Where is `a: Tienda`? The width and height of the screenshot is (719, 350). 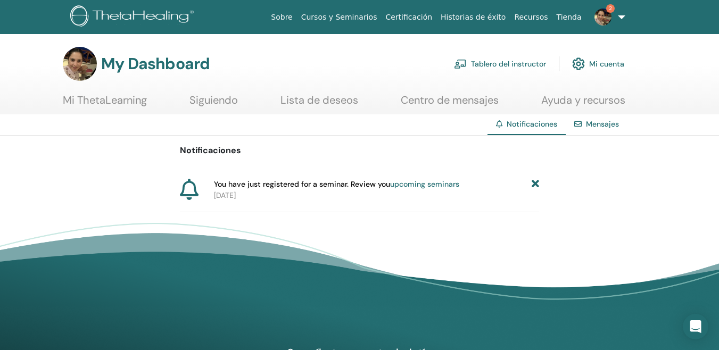 a: Tienda is located at coordinates (569, 17).